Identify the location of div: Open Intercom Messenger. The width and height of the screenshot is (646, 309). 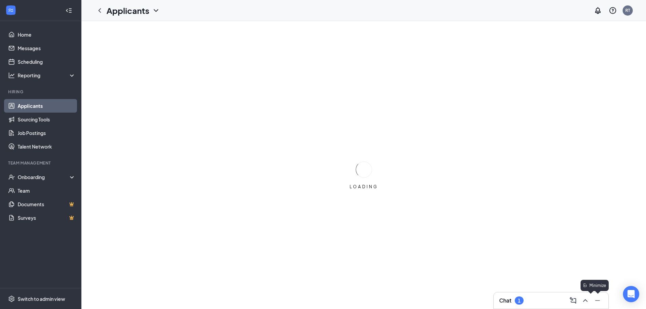
(631, 294).